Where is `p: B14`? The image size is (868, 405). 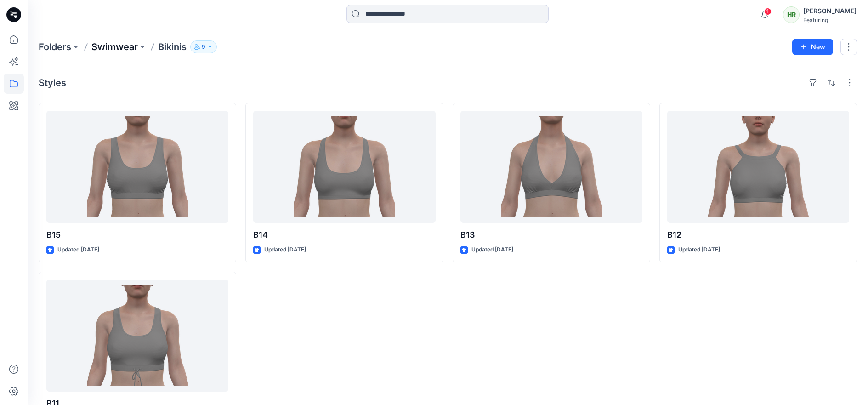
p: B14 is located at coordinates (345, 235).